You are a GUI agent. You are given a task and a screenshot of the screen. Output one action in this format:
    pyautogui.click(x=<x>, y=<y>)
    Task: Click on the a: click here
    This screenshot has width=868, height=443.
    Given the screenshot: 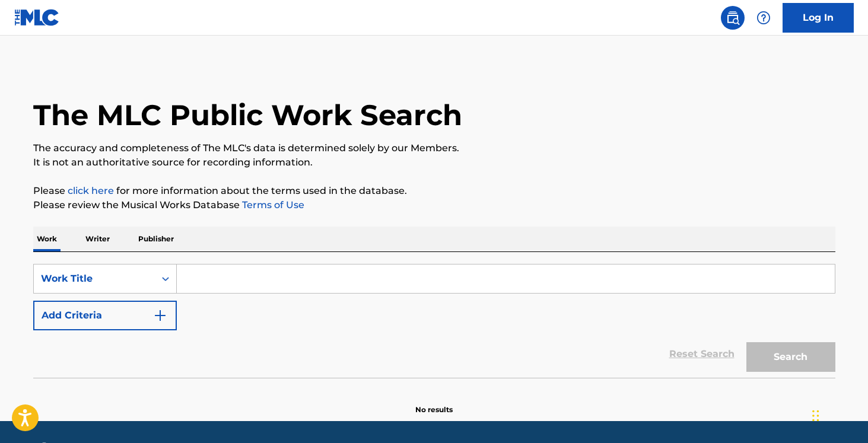 What is the action you would take?
    pyautogui.click(x=91, y=190)
    